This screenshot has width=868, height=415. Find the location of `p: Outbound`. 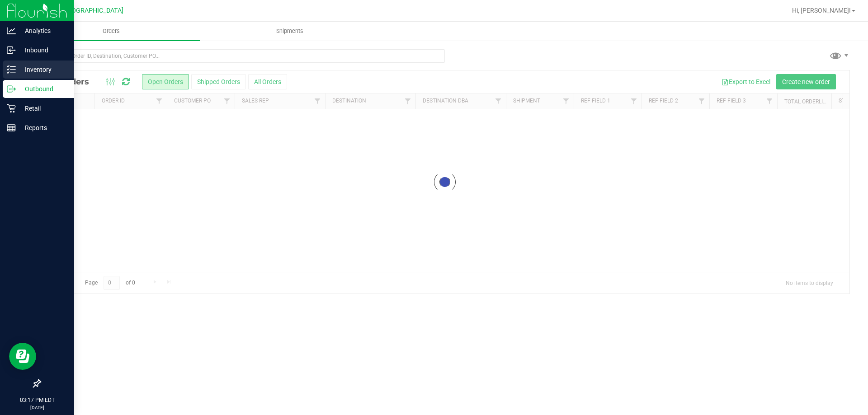

p: Outbound is located at coordinates (43, 89).